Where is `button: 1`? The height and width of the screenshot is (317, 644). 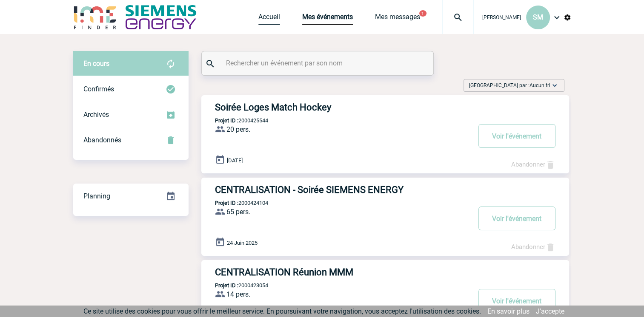 button: 1 is located at coordinates (423, 13).